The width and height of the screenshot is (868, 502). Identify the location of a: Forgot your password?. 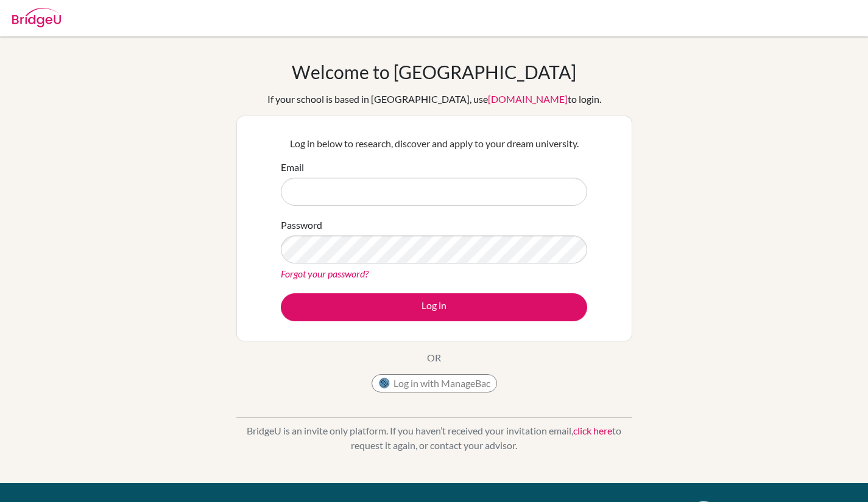
(325, 274).